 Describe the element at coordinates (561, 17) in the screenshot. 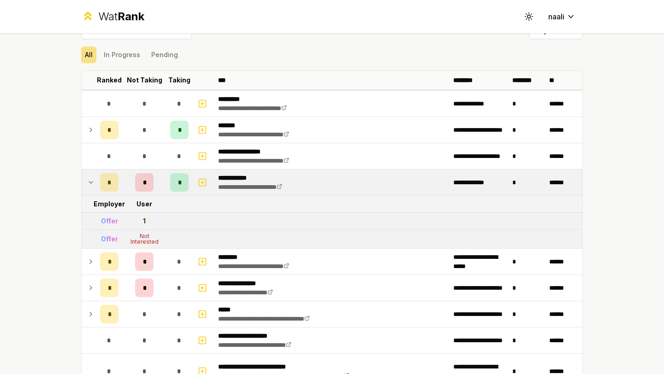

I see `button: naali` at that location.